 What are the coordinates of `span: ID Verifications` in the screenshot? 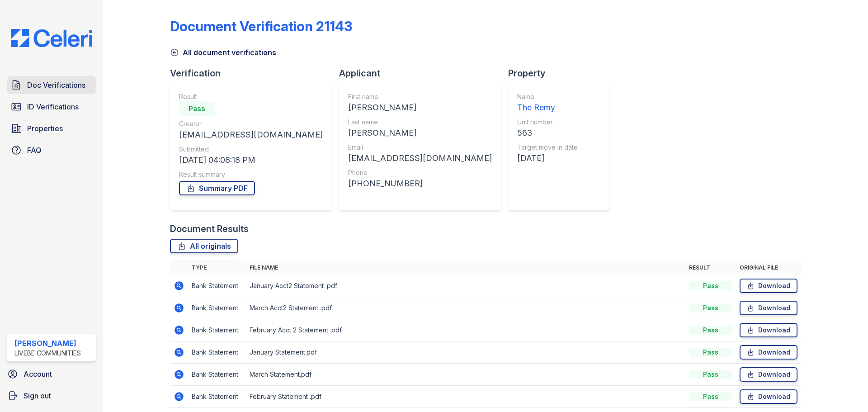 It's located at (53, 107).